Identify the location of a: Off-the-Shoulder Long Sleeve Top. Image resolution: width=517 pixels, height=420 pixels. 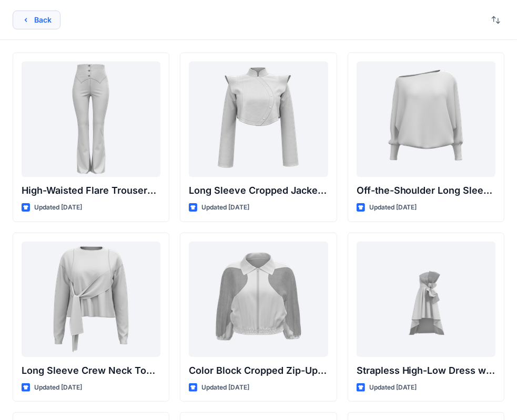
(426, 120).